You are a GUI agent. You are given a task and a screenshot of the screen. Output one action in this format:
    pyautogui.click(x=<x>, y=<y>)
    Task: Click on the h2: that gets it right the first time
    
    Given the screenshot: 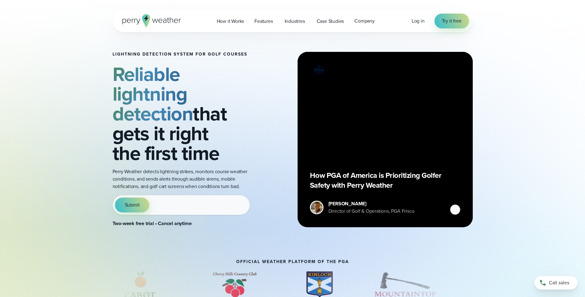 What is the action you would take?
    pyautogui.click(x=185, y=113)
    